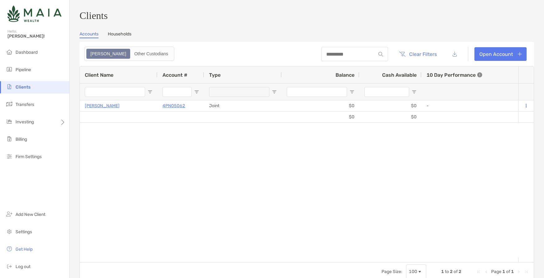 The width and height of the screenshot is (544, 278). I want to click on div: Next Page, so click(519, 272).